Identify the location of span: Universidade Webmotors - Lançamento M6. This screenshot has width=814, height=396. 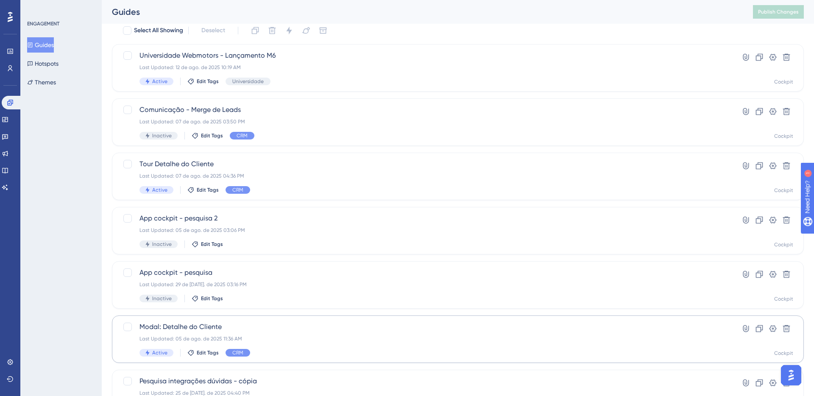
(424, 56).